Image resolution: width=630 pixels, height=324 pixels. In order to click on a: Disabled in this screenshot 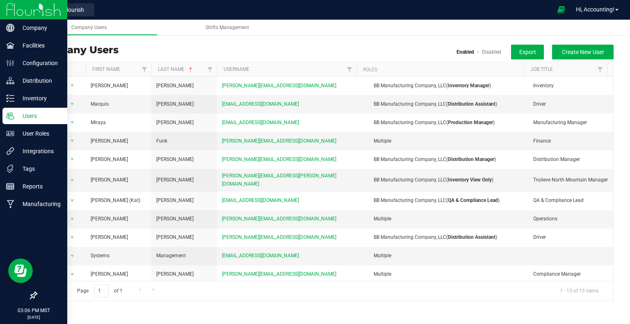, I will do `click(491, 52)`.